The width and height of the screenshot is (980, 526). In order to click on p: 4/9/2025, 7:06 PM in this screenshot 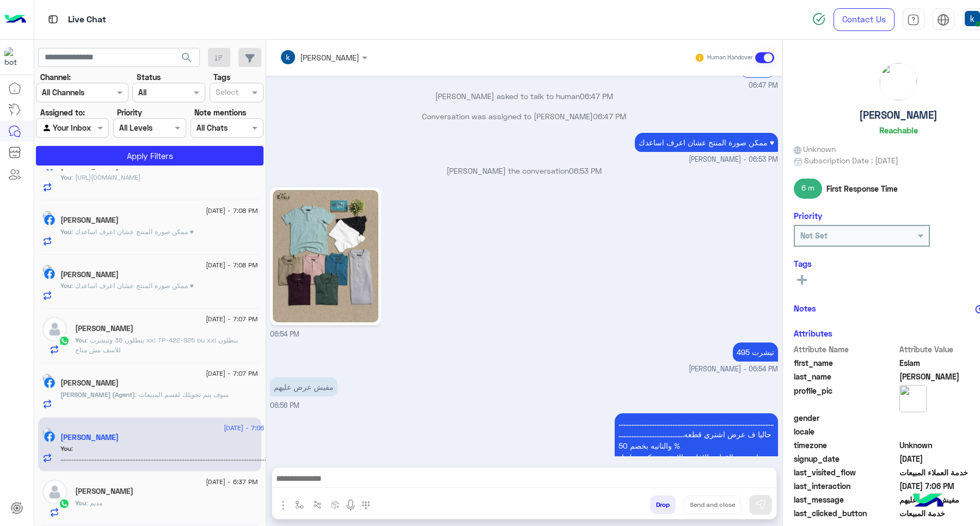, I will do `click(697, 445)`.